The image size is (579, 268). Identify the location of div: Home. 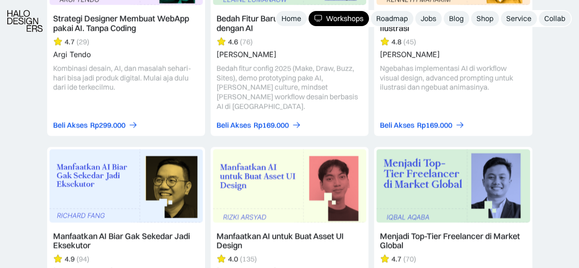
(291, 18).